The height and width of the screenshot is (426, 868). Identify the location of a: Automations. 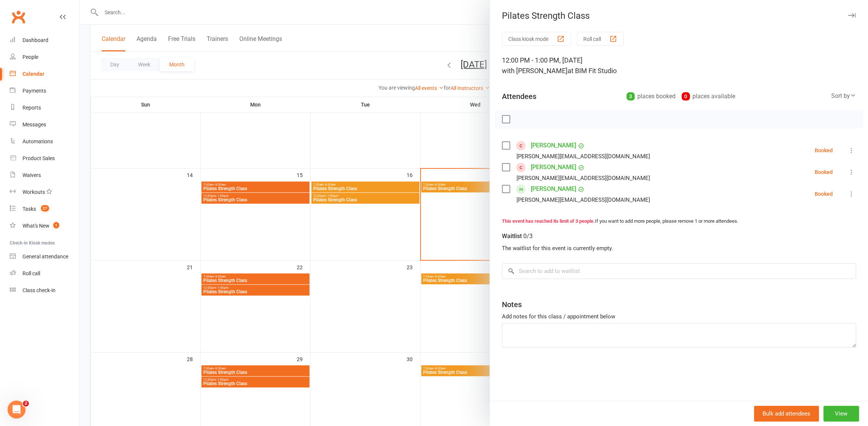
(44, 142).